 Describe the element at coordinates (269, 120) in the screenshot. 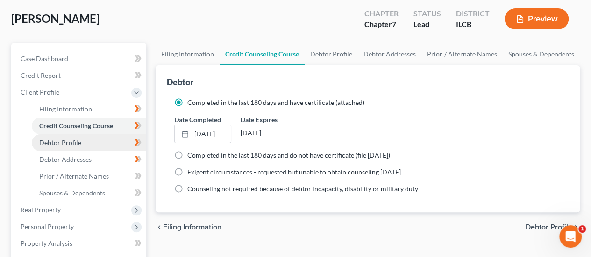

I see `label: Date Expires` at that location.